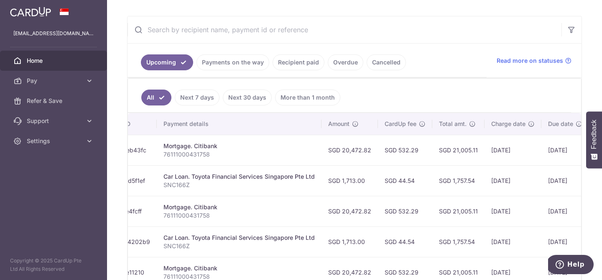 The image size is (602, 280). Describe the element at coordinates (233, 62) in the screenshot. I see `a: Payments on the way` at that location.